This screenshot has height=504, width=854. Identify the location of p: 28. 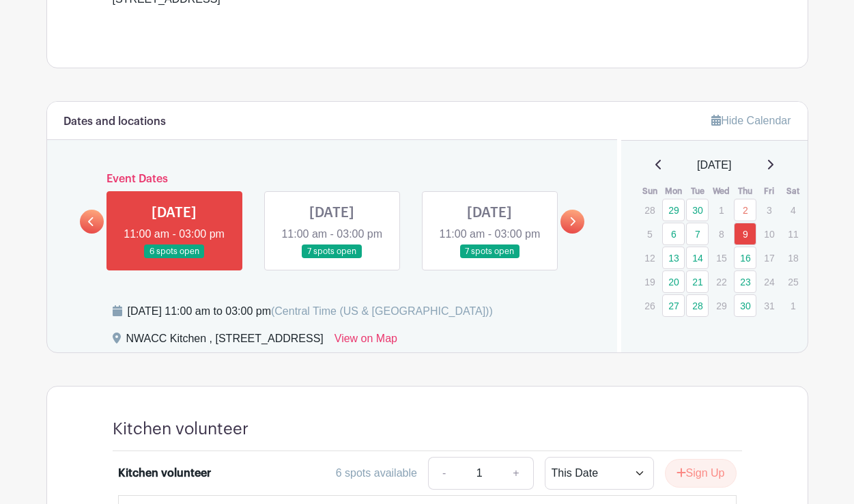
(649, 209).